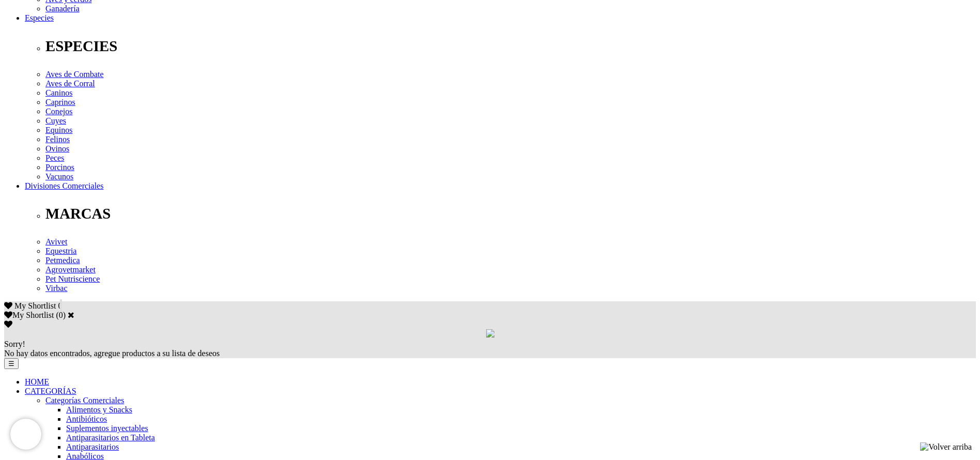  Describe the element at coordinates (59, 129) in the screenshot. I see `a: Equinos` at that location.